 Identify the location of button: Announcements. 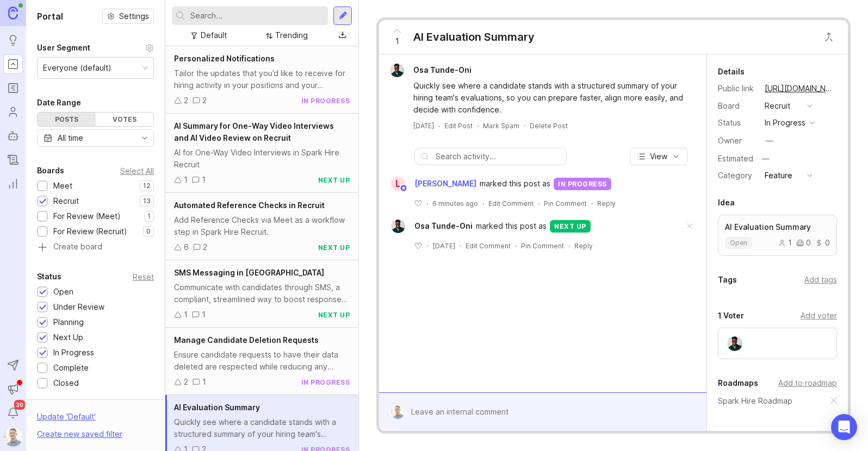
(13, 389).